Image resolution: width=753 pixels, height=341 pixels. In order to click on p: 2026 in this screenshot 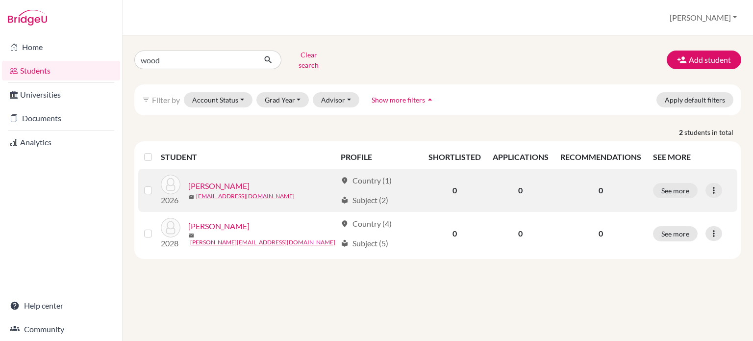, I will do `click(171, 200)`.